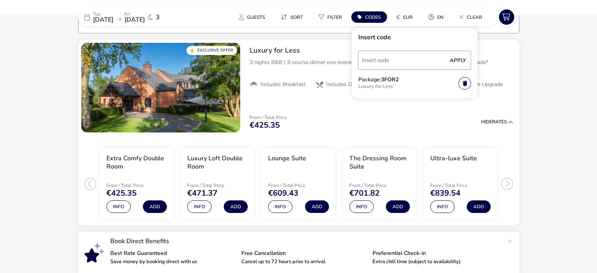  What do you see at coordinates (487, 122) in the screenshot?
I see `span: Hide` at bounding box center [487, 122].